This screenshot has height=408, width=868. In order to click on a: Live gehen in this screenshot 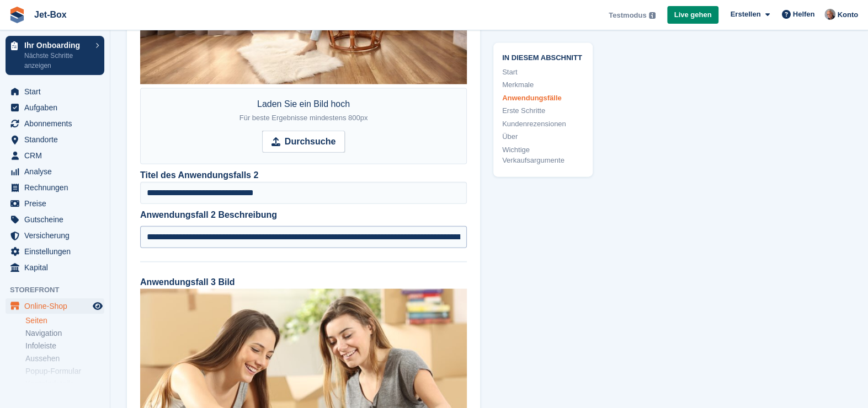, I will do `click(693, 15)`.